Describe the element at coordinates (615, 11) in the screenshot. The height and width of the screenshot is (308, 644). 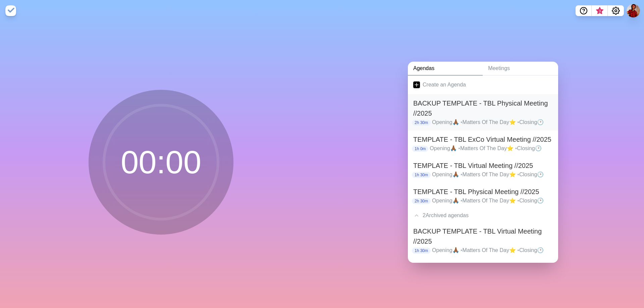
I see `button: Settings` at that location.